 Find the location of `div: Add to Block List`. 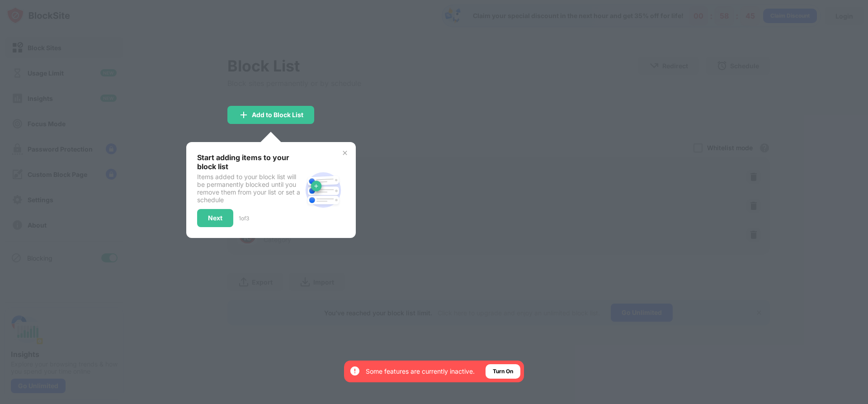

div: Add to Block List is located at coordinates (277, 115).